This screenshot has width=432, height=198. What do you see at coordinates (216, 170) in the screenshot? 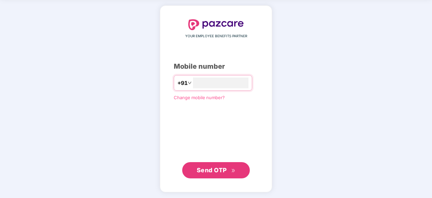
I see `button: Send OTPdouble-right` at bounding box center [216, 170].